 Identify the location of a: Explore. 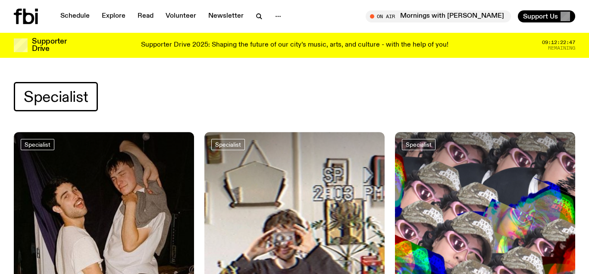
(113, 16).